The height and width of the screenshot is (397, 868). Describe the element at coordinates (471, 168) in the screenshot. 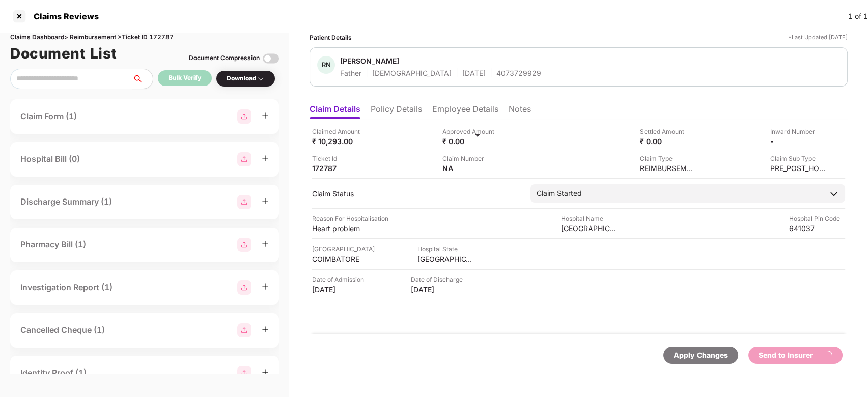

I see `div: NA` at that location.